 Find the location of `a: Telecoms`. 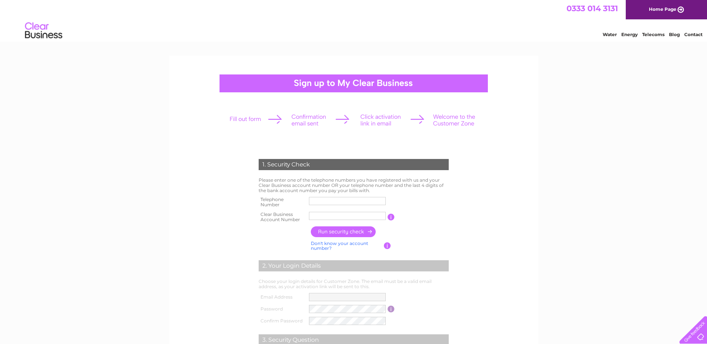

a: Telecoms is located at coordinates (653, 34).